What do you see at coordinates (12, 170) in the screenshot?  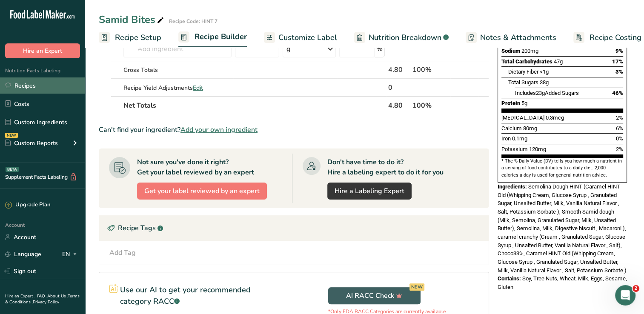 I see `div: BETA` at bounding box center [12, 170].